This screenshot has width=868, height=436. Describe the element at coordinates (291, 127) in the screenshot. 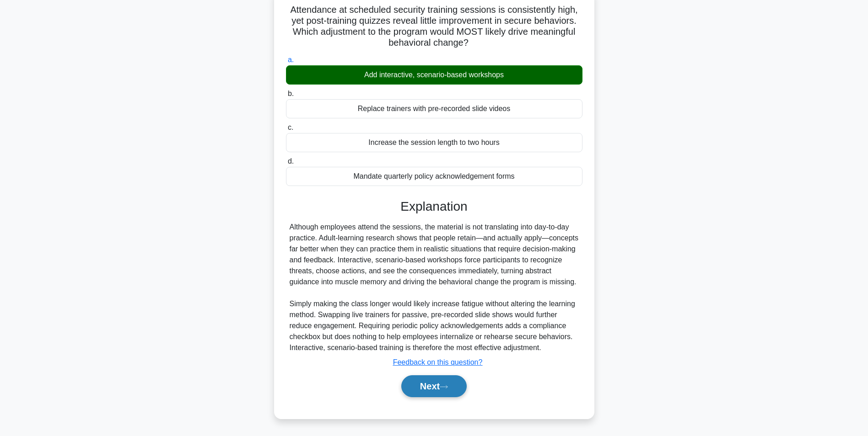

I see `span: c.` at that location.